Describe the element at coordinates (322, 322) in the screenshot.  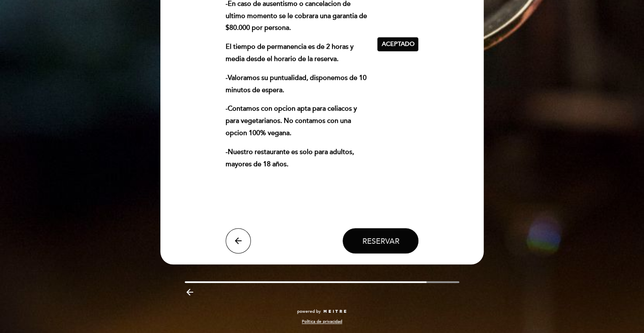
I see `a: Política de privacidad` at that location.